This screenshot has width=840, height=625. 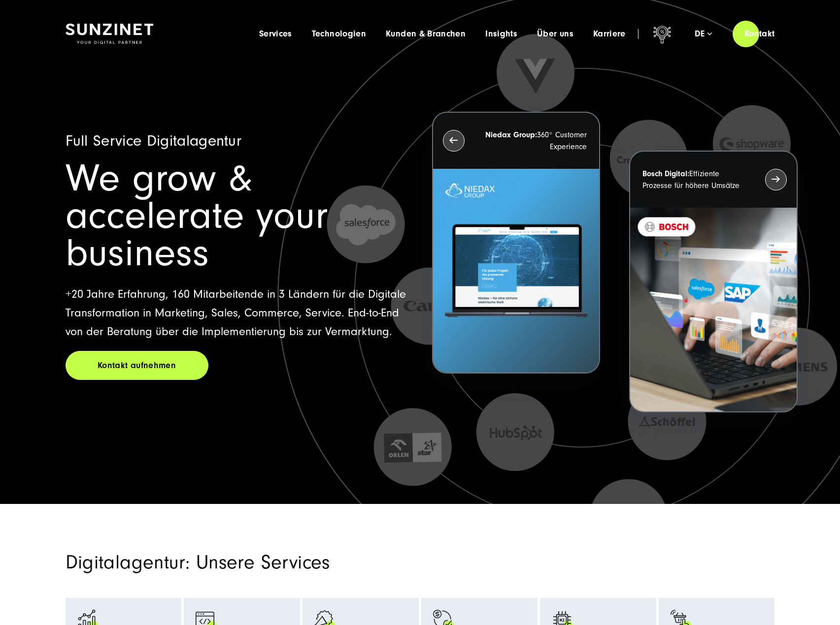 I want to click on img: SUNZINET Full Service Digital Agentur, so click(x=109, y=33).